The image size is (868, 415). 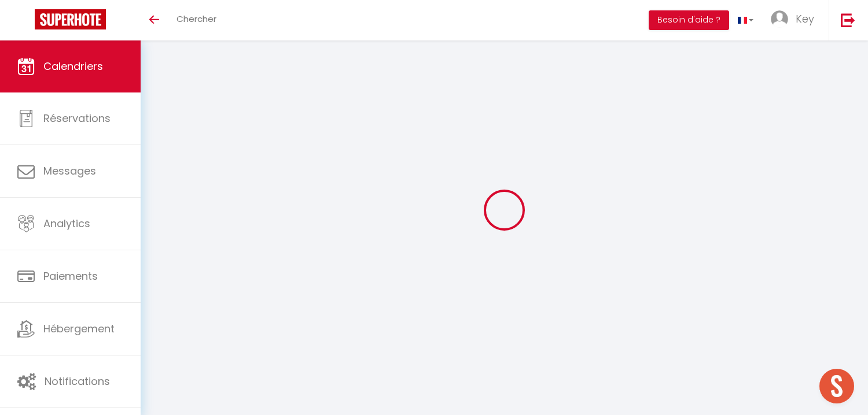 I want to click on span: Paiements, so click(x=71, y=276).